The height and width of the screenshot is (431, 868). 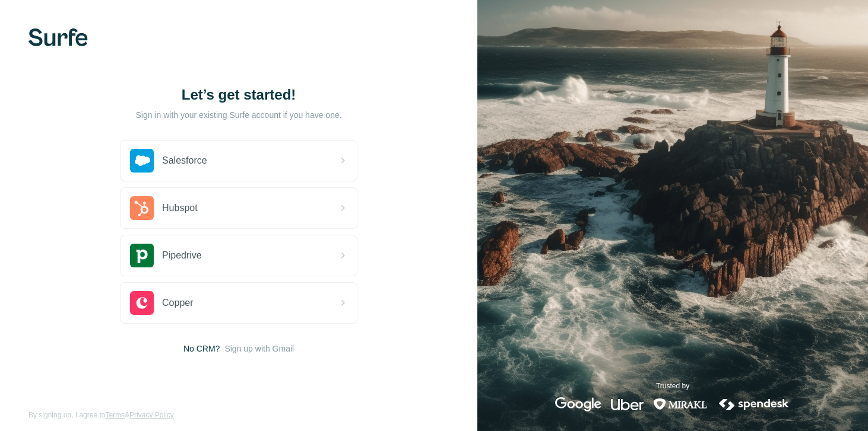 I want to click on span: By signing up, I agree to &, so click(x=101, y=415).